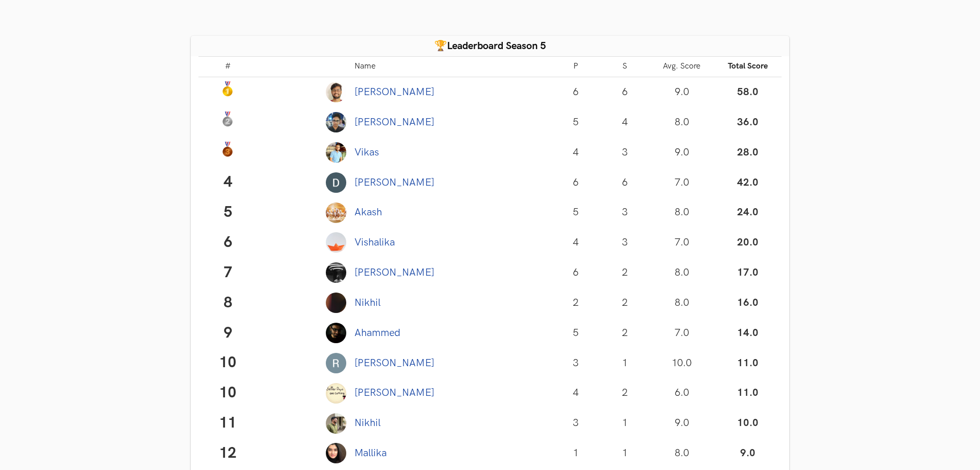 This screenshot has width=980, height=470. I want to click on td: 24.0, so click(748, 212).